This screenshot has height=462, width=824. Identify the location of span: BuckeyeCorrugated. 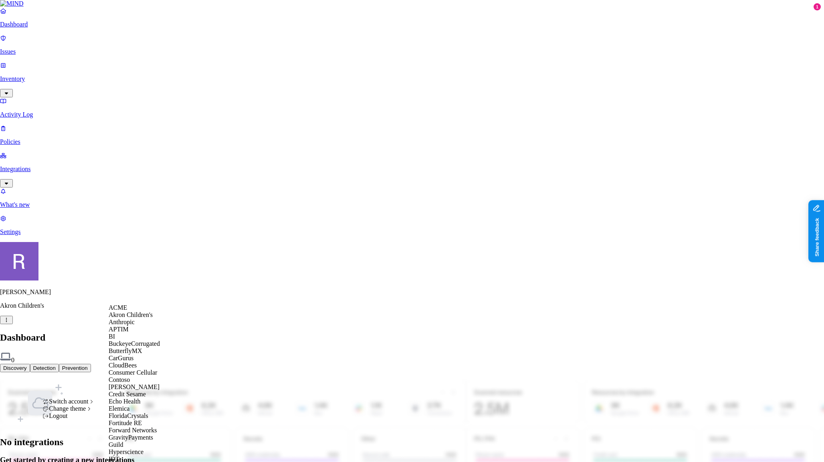
(134, 343).